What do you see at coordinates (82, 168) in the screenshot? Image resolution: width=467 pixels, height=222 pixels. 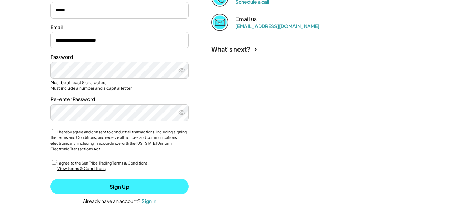 I see `div: View Terms & Conditions` at bounding box center [82, 168].